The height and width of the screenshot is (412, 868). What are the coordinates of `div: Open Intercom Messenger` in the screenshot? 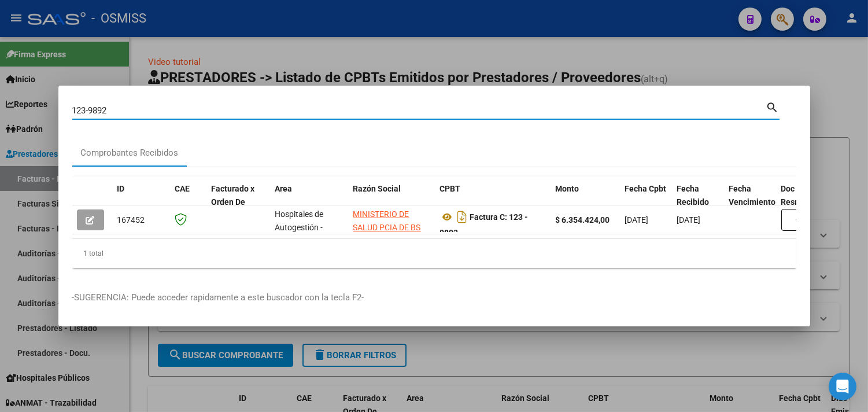 It's located at (843, 387).